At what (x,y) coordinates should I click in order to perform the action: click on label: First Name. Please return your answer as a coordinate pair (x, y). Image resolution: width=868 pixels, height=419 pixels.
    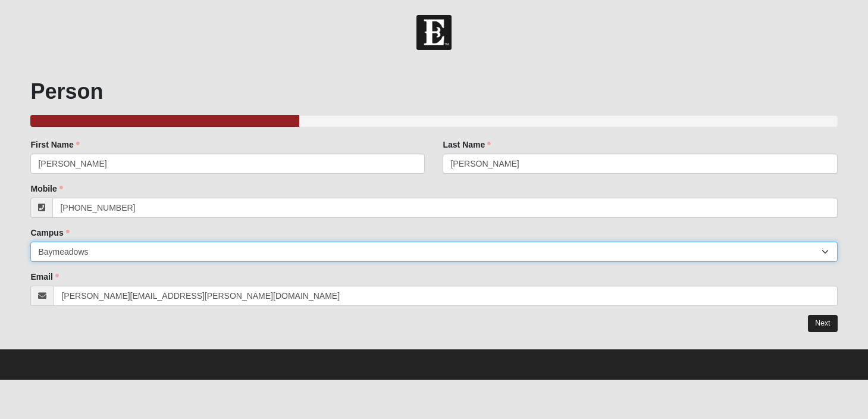
    Looking at the image, I should click on (55, 145).